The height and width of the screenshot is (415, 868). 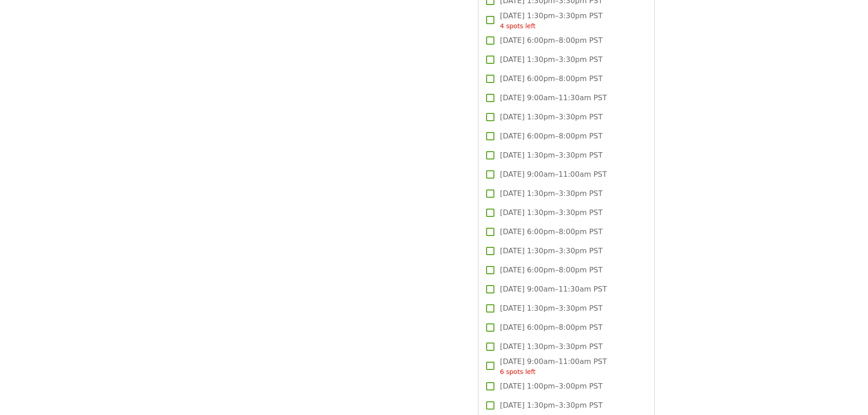 What do you see at coordinates (518, 372) in the screenshot?
I see `span: 6 spots left` at bounding box center [518, 372].